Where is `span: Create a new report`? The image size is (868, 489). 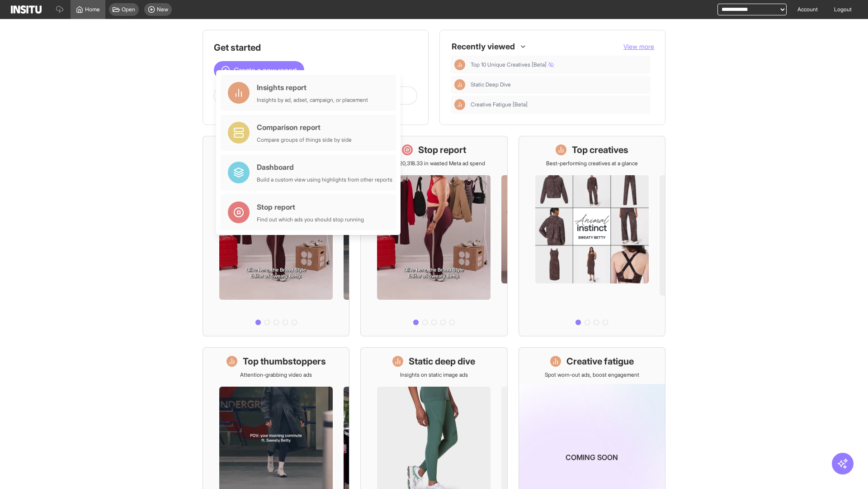
span: Create a new report is located at coordinates (265, 70).